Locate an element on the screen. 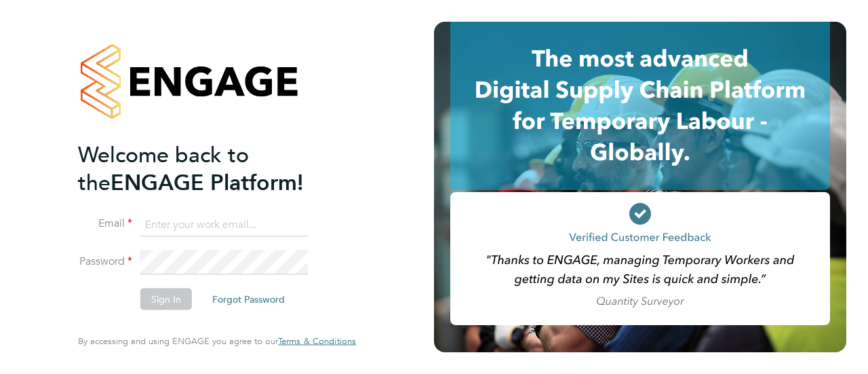 Image resolution: width=868 pixels, height=374 pixels. input: Enter your work email... is located at coordinates (223, 225).